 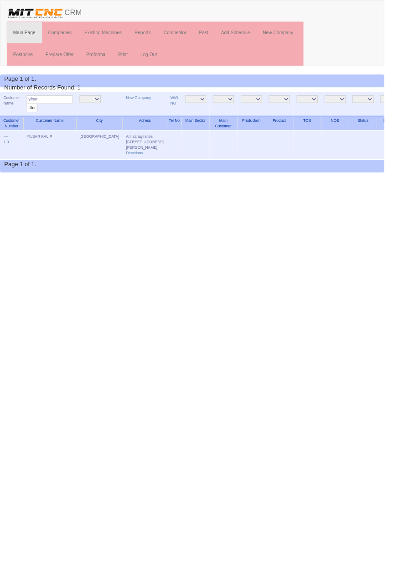 I want to click on a: Postpone, so click(x=25, y=59).